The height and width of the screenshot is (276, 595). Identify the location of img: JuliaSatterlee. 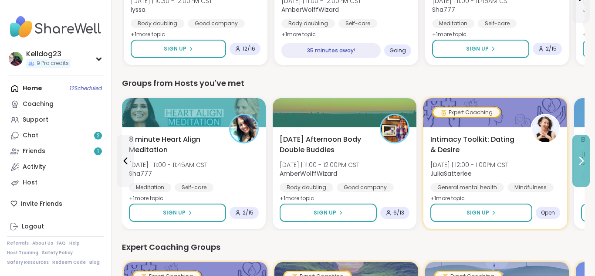
(545, 128).